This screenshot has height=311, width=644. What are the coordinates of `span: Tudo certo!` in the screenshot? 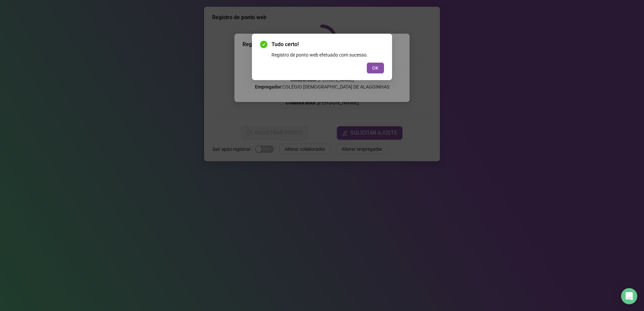 It's located at (327, 45).